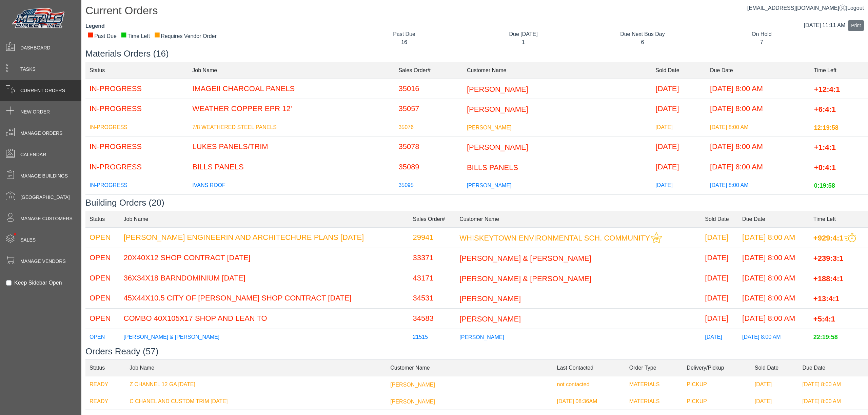 The height and width of the screenshot is (415, 868). What do you see at coordinates (589, 368) in the screenshot?
I see `td: Last Contacted` at bounding box center [589, 368].